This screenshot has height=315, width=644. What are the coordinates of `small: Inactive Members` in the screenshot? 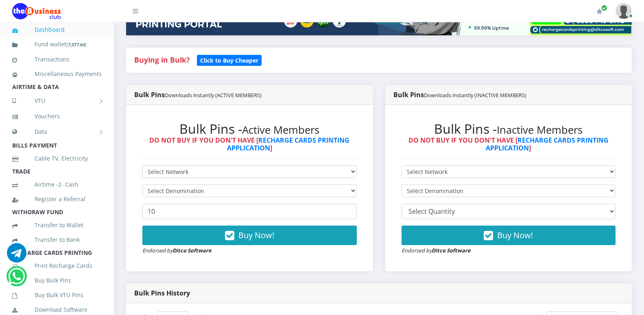 It's located at (540, 130).